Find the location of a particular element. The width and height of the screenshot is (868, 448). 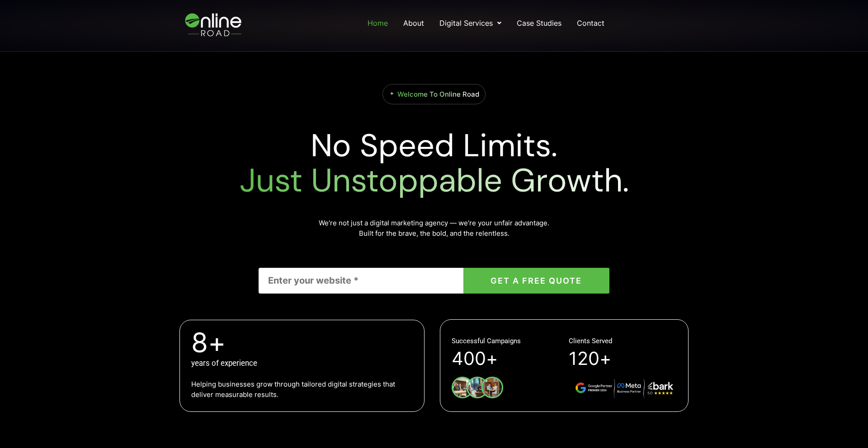

a: Digital Services is located at coordinates (470, 23).